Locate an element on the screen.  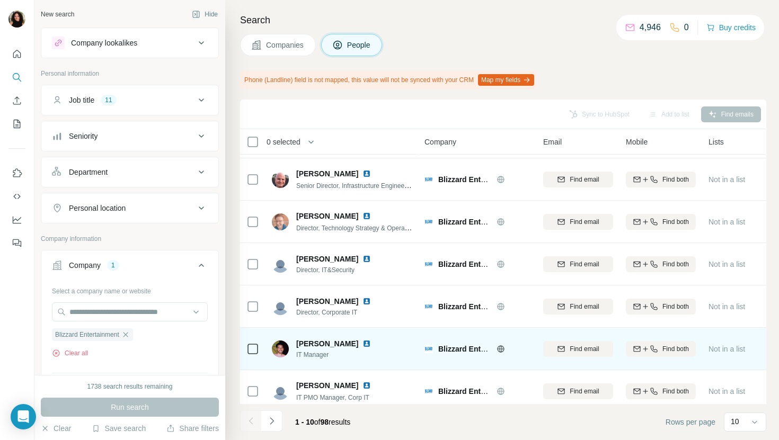
button: Hide is located at coordinates (204, 14).